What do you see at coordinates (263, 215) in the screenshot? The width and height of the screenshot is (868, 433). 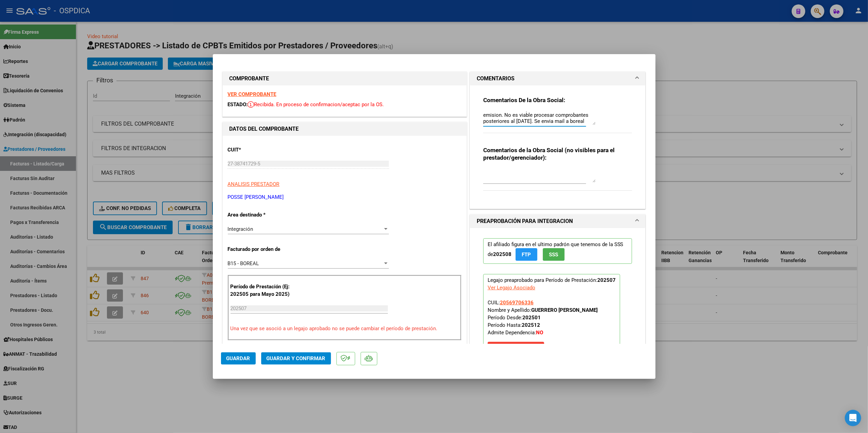 I see `p: Area destinado *` at bounding box center [263, 215].